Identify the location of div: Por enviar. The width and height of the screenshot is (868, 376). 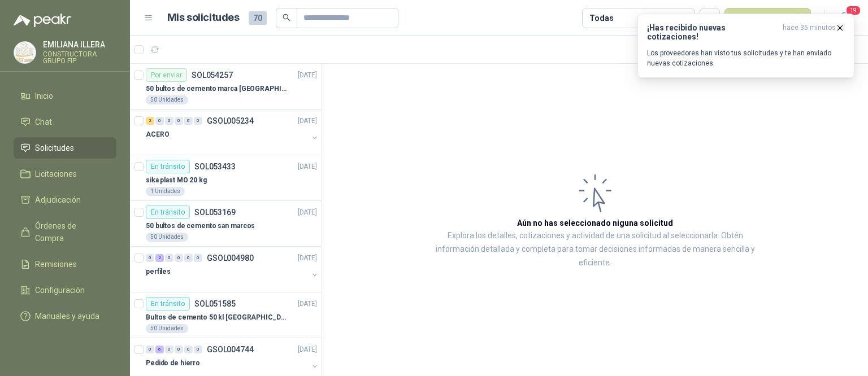
(166, 75).